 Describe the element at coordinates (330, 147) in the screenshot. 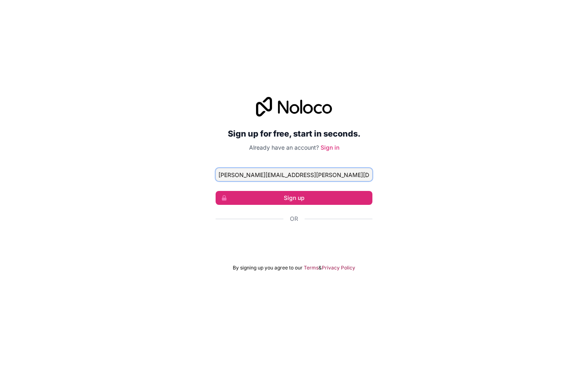

I see `a: Sign in` at that location.